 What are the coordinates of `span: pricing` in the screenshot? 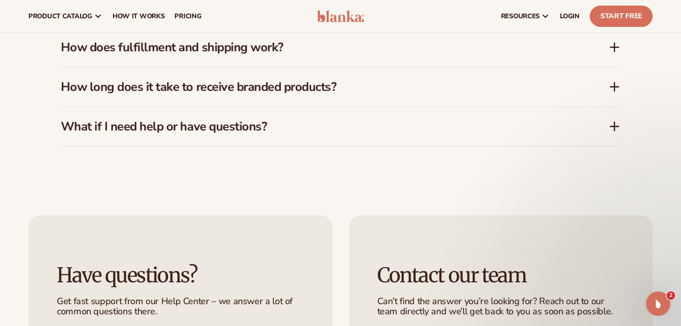 It's located at (188, 16).